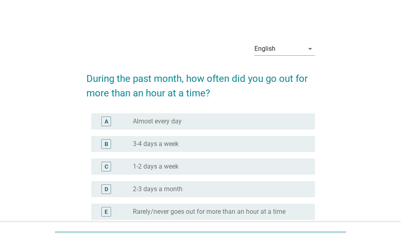 The image size is (401, 242). What do you see at coordinates (156, 144) in the screenshot?
I see `label: 3-4 days a week` at bounding box center [156, 144].